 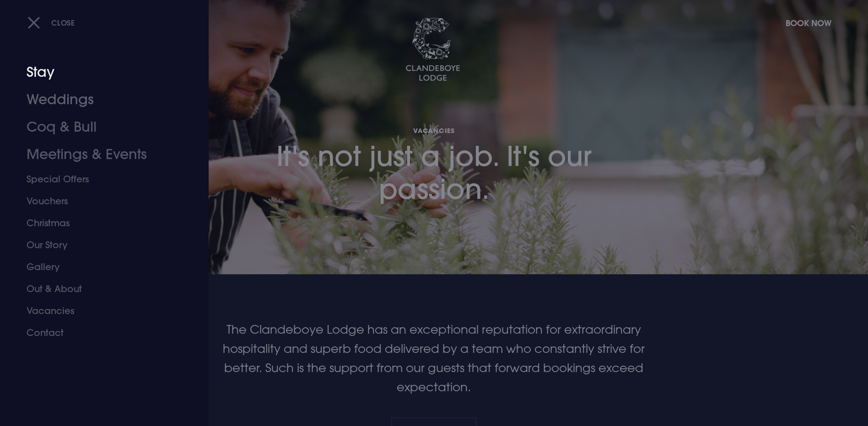 I want to click on a: Vouchers, so click(x=99, y=201).